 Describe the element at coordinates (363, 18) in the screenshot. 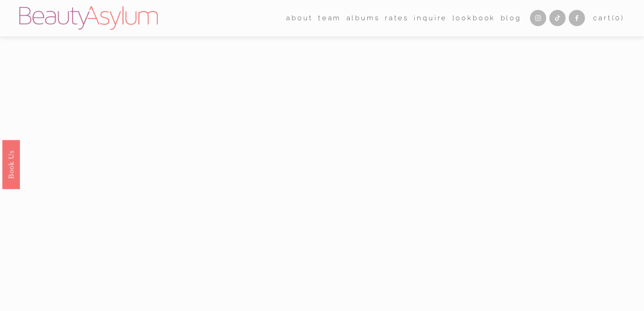

I see `a: albums` at that location.